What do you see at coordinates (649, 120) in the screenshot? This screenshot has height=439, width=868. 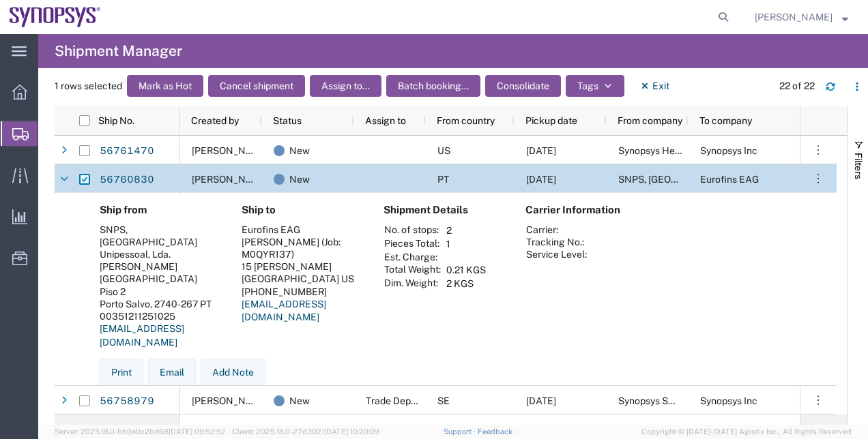 I see `span: From company` at bounding box center [649, 120].